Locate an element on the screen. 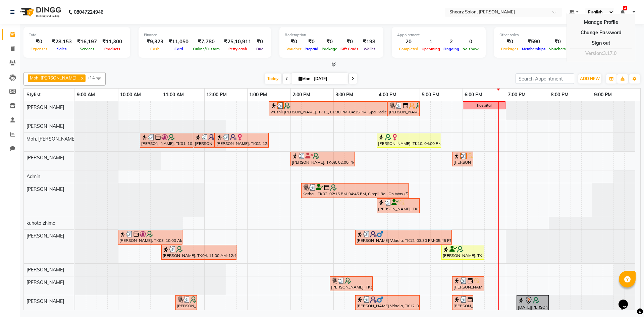 This screenshot has height=317, width=644. div: Version:3.17.0 is located at coordinates (601, 54).